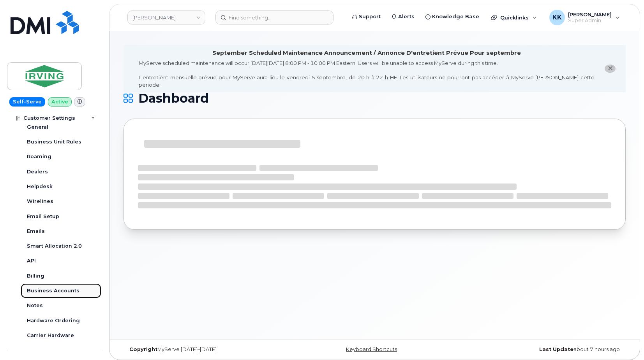 The image size is (644, 360). I want to click on strong: Copyright, so click(143, 350).